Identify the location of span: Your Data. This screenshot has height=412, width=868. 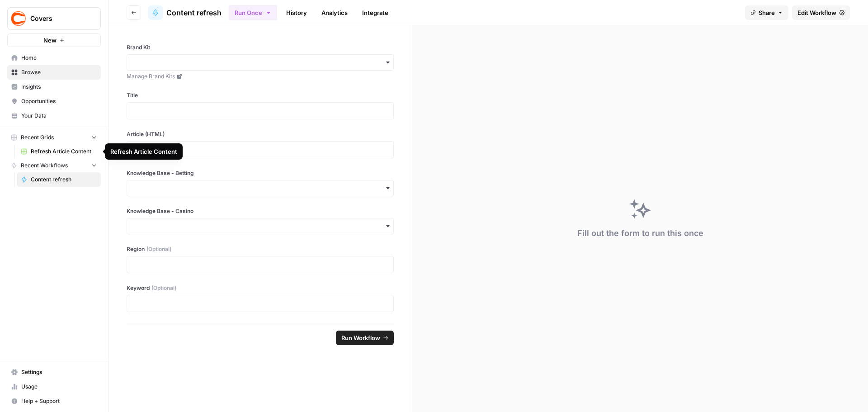
(59, 116).